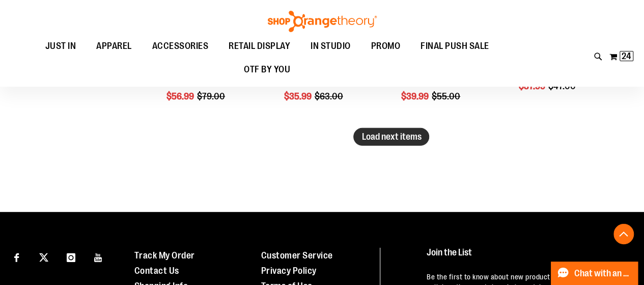 Image resolution: width=644 pixels, height=285 pixels. I want to click on span: $56.99, so click(181, 96).